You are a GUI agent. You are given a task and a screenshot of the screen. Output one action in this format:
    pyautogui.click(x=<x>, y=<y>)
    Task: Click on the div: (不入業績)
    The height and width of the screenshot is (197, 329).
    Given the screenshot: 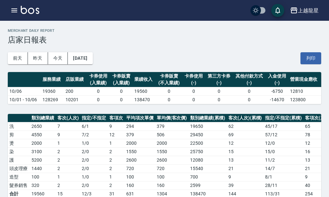 What is the action you would take?
    pyautogui.click(x=169, y=83)
    